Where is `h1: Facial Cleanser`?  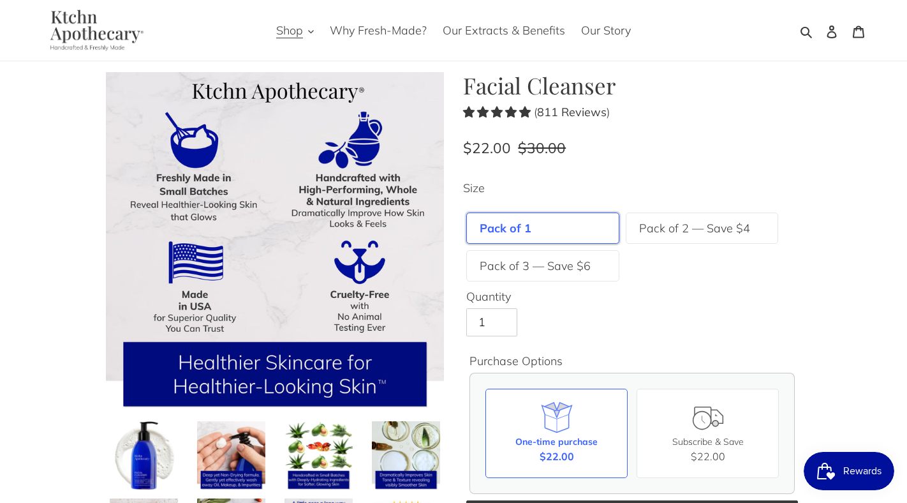
h1: Facial Cleanser is located at coordinates (632, 85).